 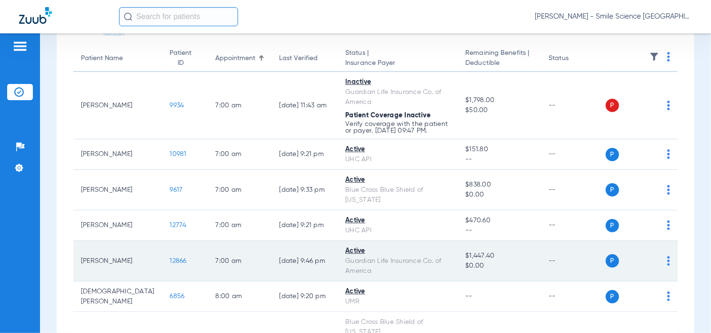 What do you see at coordinates (398, 63) in the screenshot?
I see `span: Insurance Payer` at bounding box center [398, 63].